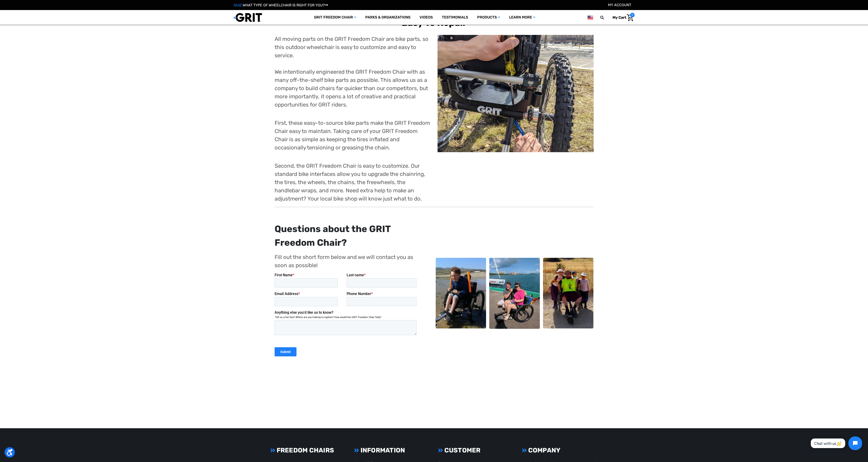  What do you see at coordinates (560, 450) in the screenshot?
I see `h3: COMPANY` at bounding box center [560, 450].